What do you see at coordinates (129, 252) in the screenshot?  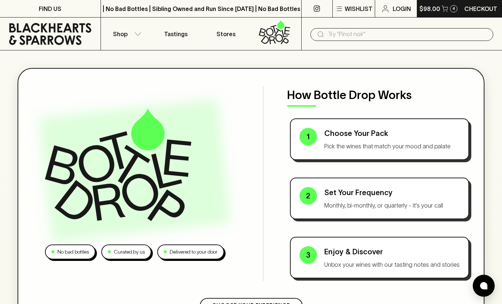 I see `p: Curated by us` at bounding box center [129, 252].